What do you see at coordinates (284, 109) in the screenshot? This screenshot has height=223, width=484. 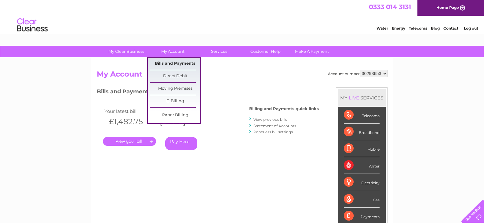 I see `h4: Billing and Payments quick links` at bounding box center [284, 109].